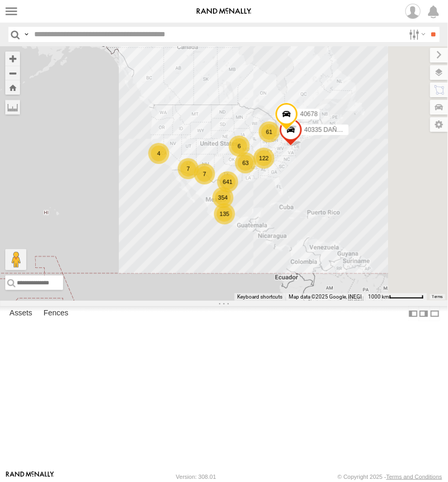 The height and width of the screenshot is (482, 448). Describe the element at coordinates (328, 130) in the screenshot. I see `span: 40335 DAÑADO` at that location.